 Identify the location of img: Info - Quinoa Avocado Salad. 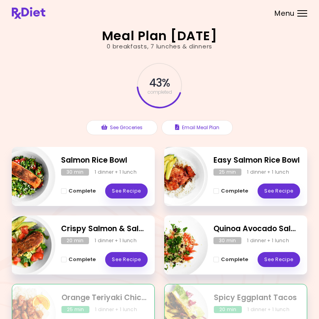
(175, 245).